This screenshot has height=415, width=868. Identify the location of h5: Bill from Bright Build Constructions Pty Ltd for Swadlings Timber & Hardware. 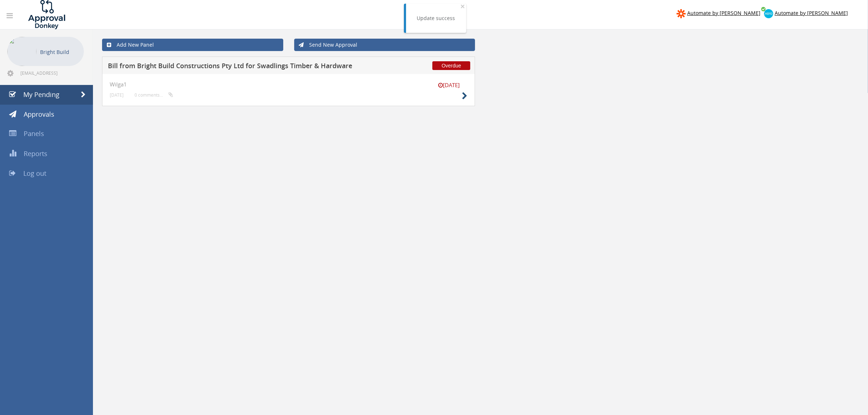
(235, 67).